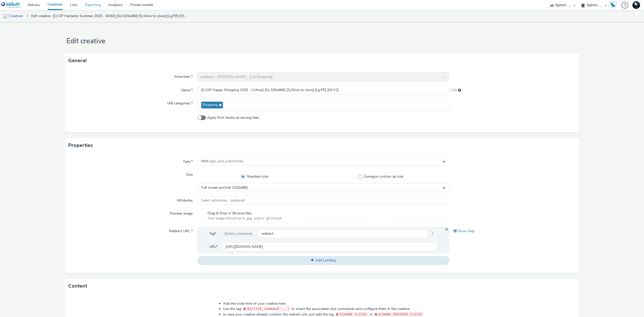 The width and height of the screenshot is (644, 317). Describe the element at coordinates (233, 117) in the screenshot. I see `span: Apply Rich media ad serving fees` at that location.